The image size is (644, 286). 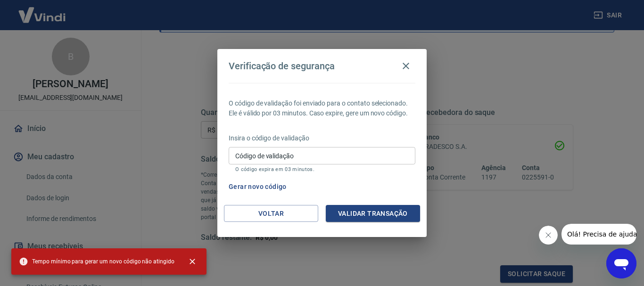 I want to click on button: Voltar, so click(x=271, y=213).